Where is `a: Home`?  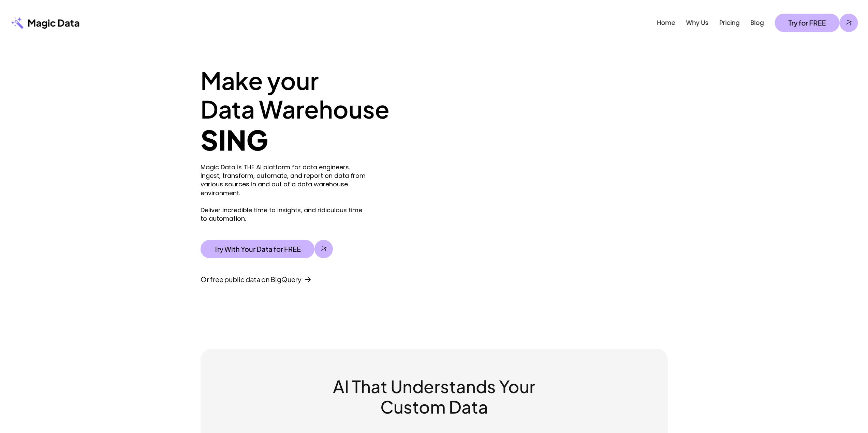 a: Home is located at coordinates (666, 23).